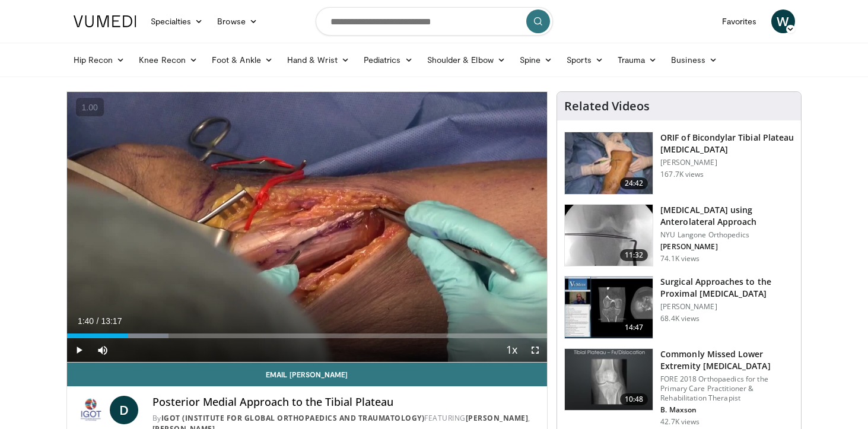 Image resolution: width=868 pixels, height=429 pixels. Describe the element at coordinates (124, 410) in the screenshot. I see `span: D` at that location.